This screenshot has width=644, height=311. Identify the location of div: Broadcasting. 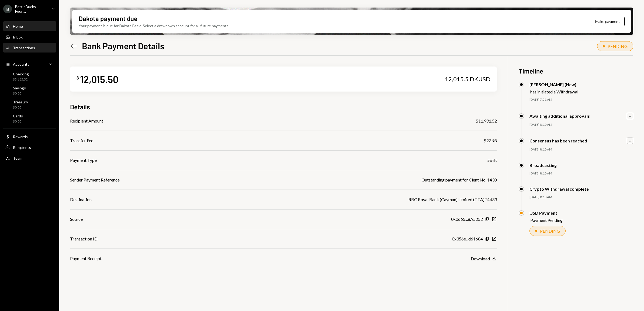
(543, 165).